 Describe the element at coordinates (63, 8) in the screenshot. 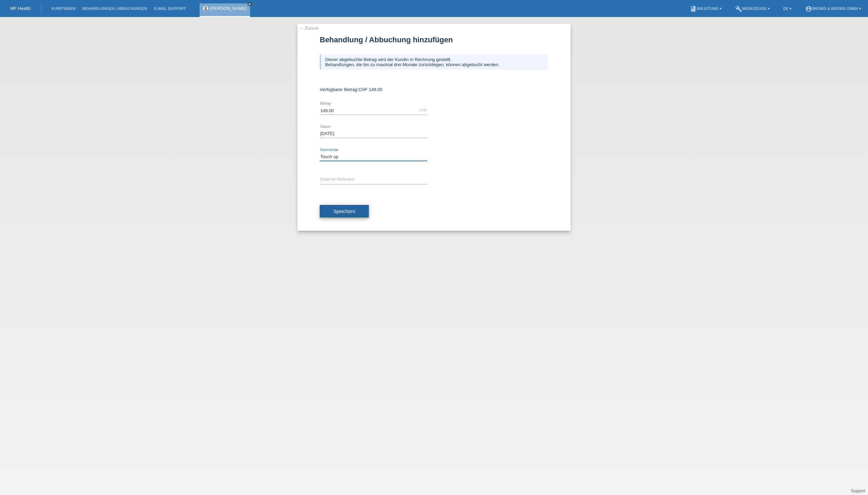

I see `a: Kund*innen` at that location.